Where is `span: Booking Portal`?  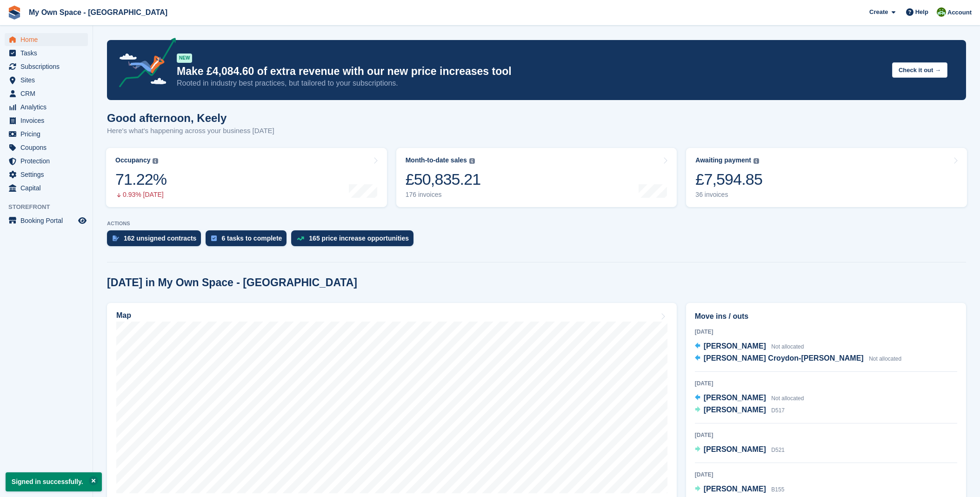 span: Booking Portal is located at coordinates (49, 221).